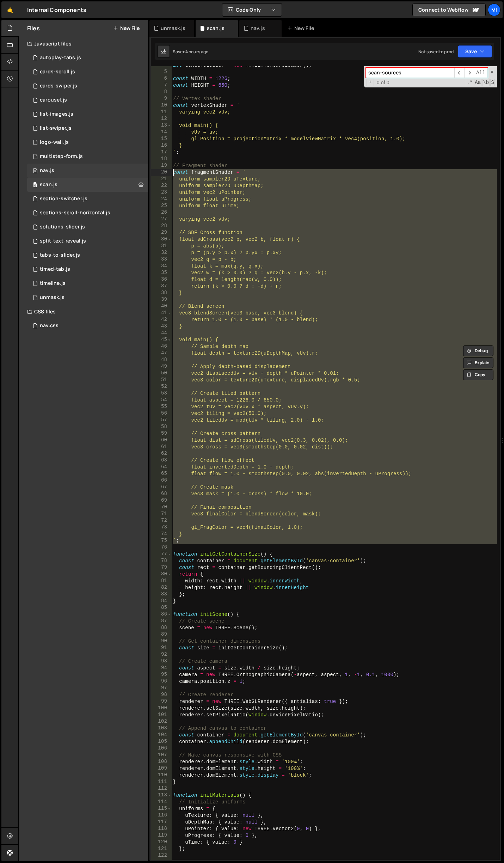 The image size is (504, 863). What do you see at coordinates (60, 256) in the screenshot?
I see `div: tabs-to-slider.js` at bounding box center [60, 256].